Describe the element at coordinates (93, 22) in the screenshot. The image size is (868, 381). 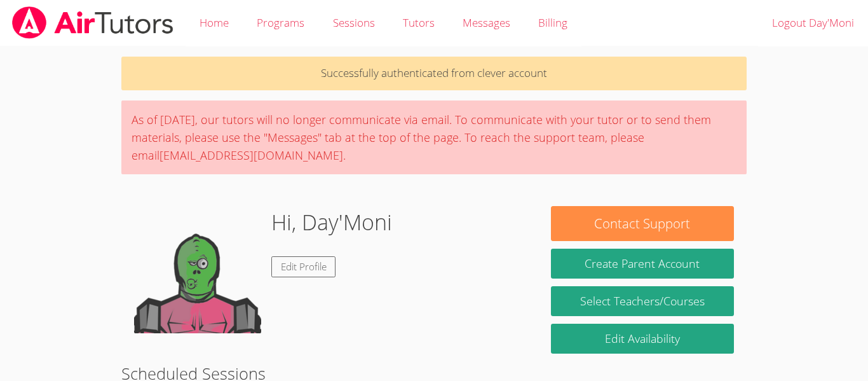
I see `img: airtutors_banner-c4298cdbf04f3fff15de1276eac7730deb9818008684d7c2e4769d2f7ddbe033.png` at that location.